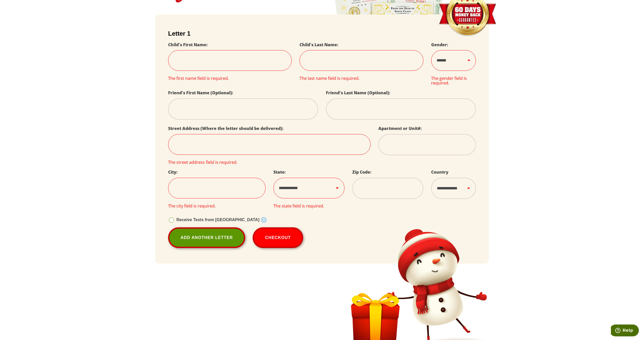 This screenshot has height=340, width=644. What do you see at coordinates (217, 206) in the screenshot?
I see `div: The city field is required.` at bounding box center [217, 206].